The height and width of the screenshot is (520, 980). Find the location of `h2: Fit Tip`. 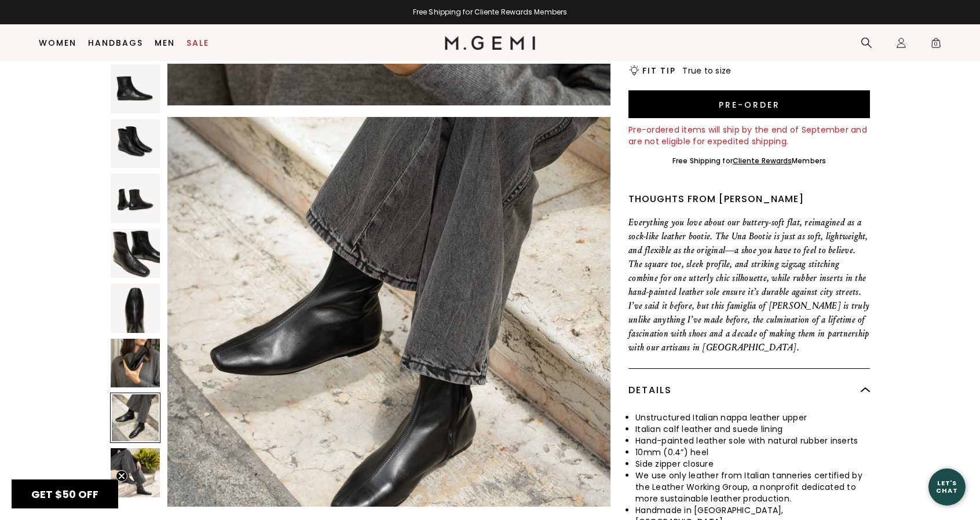

h2: Fit Tip is located at coordinates (659, 71).